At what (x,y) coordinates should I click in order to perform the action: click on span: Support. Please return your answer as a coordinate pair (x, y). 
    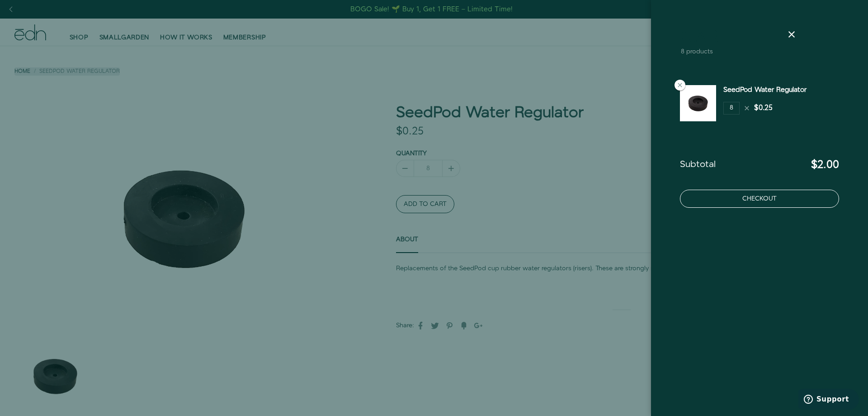
    Looking at the image, I should click on (35, 11).